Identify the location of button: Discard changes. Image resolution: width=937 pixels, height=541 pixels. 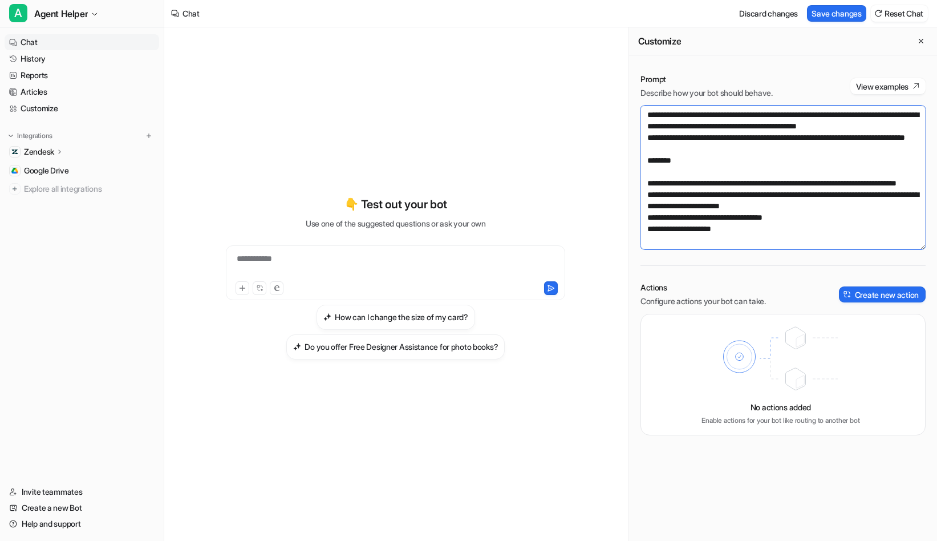
(768, 13).